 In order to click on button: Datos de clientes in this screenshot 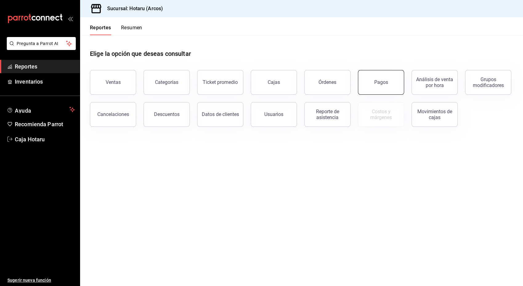, I will do `click(220, 114)`.